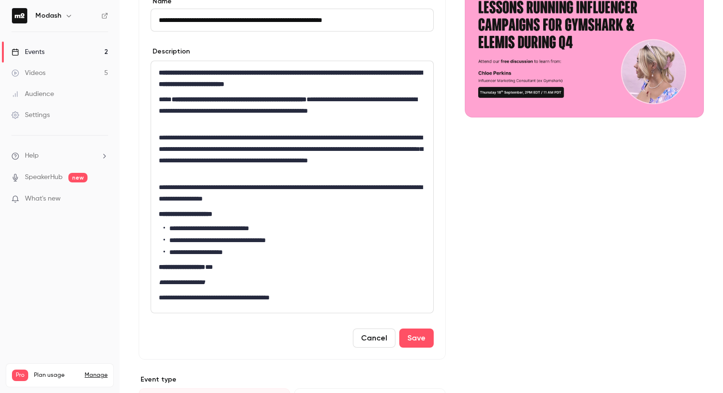 The image size is (723, 393). I want to click on div: Audience, so click(33, 94).